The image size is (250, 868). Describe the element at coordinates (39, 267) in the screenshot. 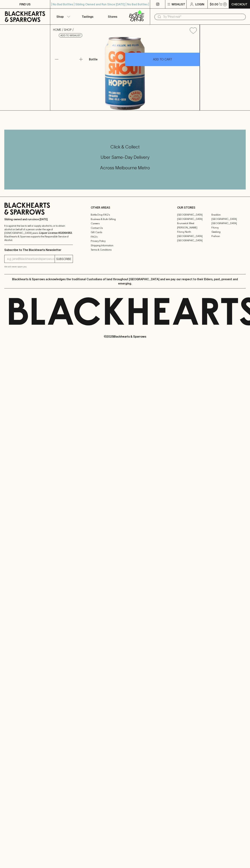

I see `p: We will never spam you` at that location.